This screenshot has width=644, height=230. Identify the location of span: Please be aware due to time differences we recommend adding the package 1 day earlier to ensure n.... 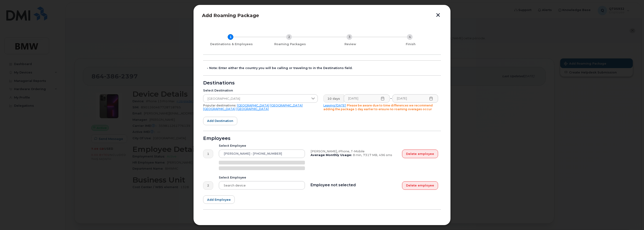
(378, 107).